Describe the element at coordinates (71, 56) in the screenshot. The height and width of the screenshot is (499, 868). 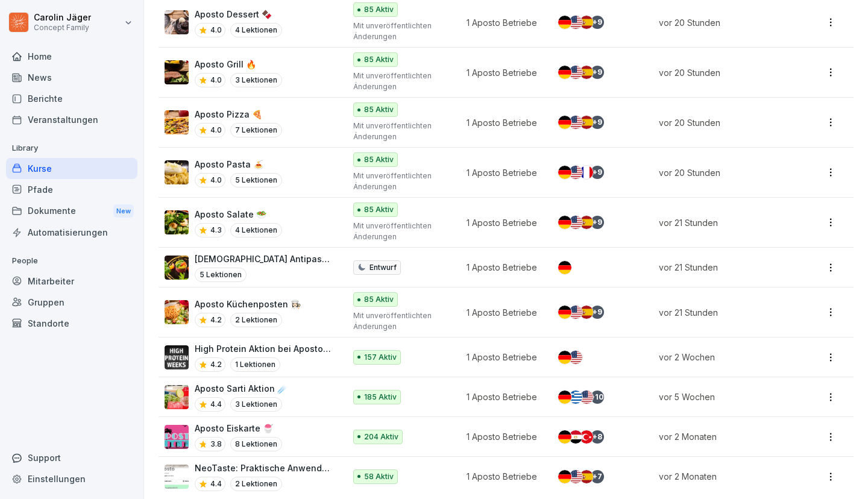
I see `div: Home` at that location.